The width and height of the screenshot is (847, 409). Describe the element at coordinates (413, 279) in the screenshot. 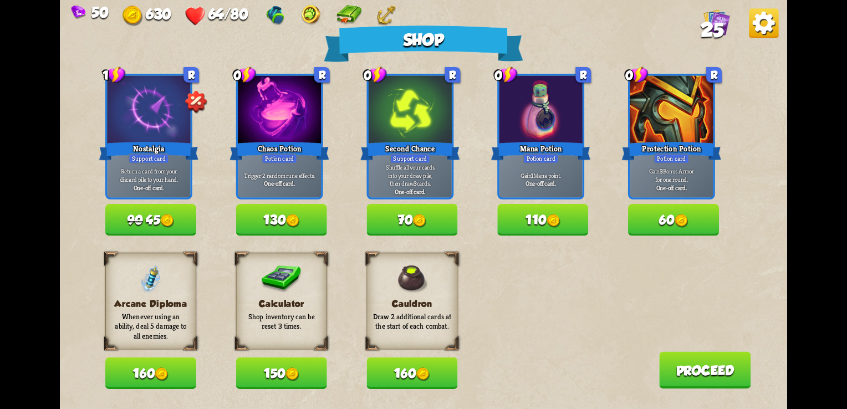

I see `img: Cauldron.png` at that location.